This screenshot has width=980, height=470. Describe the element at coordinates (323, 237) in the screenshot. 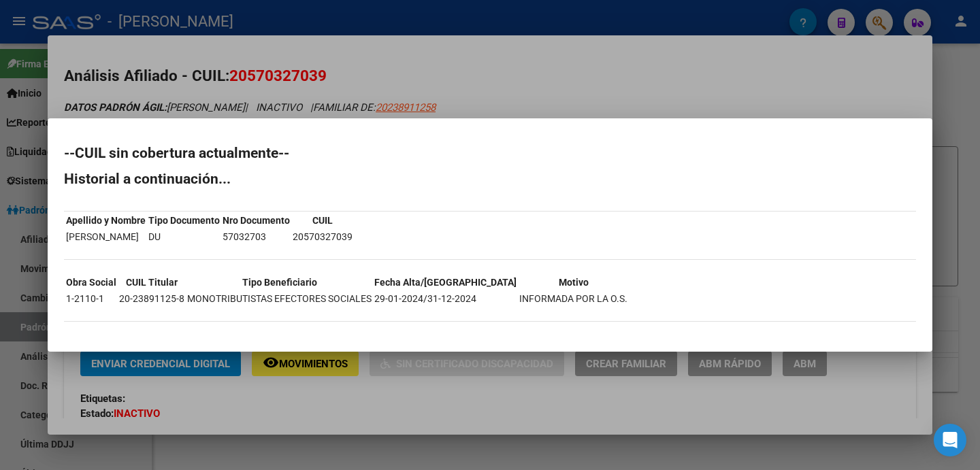

I see `td: 20570327039` at that location.